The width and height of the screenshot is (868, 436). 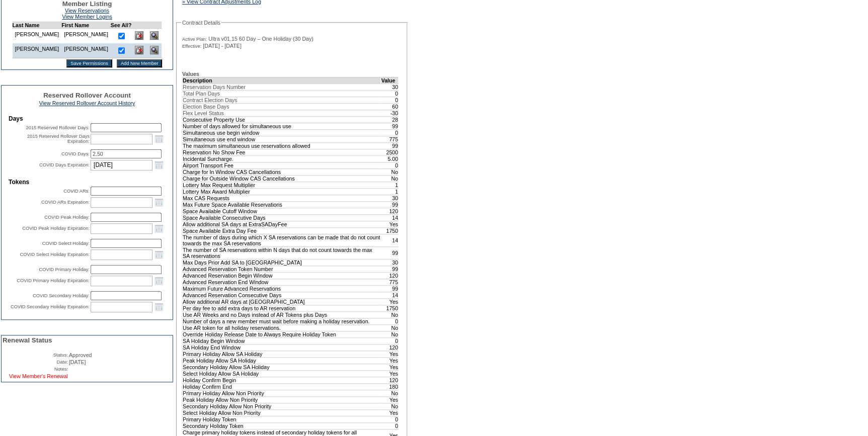 I want to click on td: Primary Holiday Allow Non Priority, so click(x=282, y=393).